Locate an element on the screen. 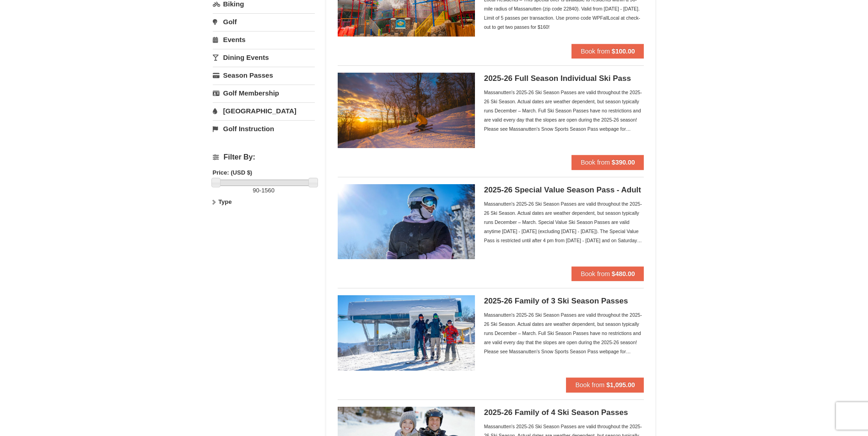 Image resolution: width=868 pixels, height=436 pixels. h5: 2025-26 Full Season Individual Ski Pass is located at coordinates (564, 79).